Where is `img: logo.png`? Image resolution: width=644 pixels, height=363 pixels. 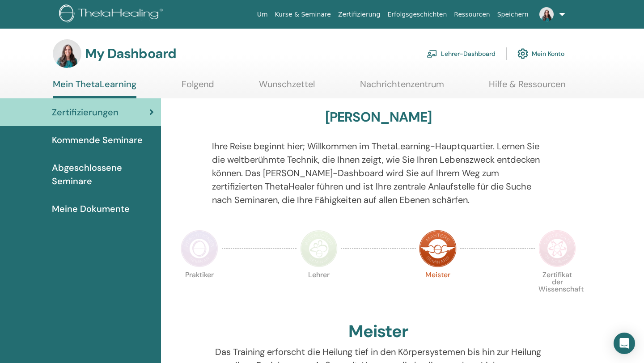
img: logo.png is located at coordinates (112, 14).